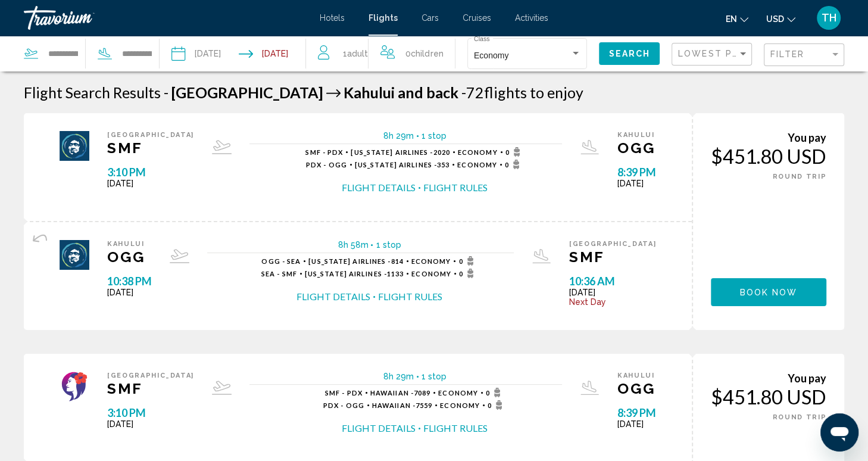  Describe the element at coordinates (383, 18) in the screenshot. I see `a: Flights` at that location.